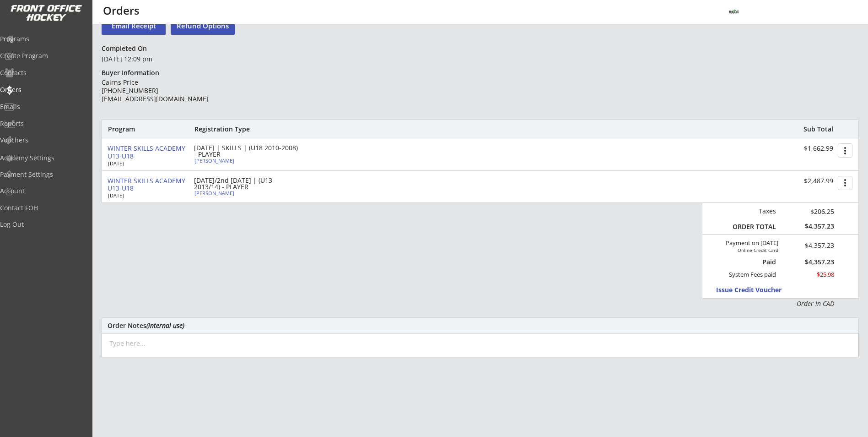 This screenshot has width=868, height=437. Describe the element at coordinates (134, 26) in the screenshot. I see `button: Email Receipt` at that location.